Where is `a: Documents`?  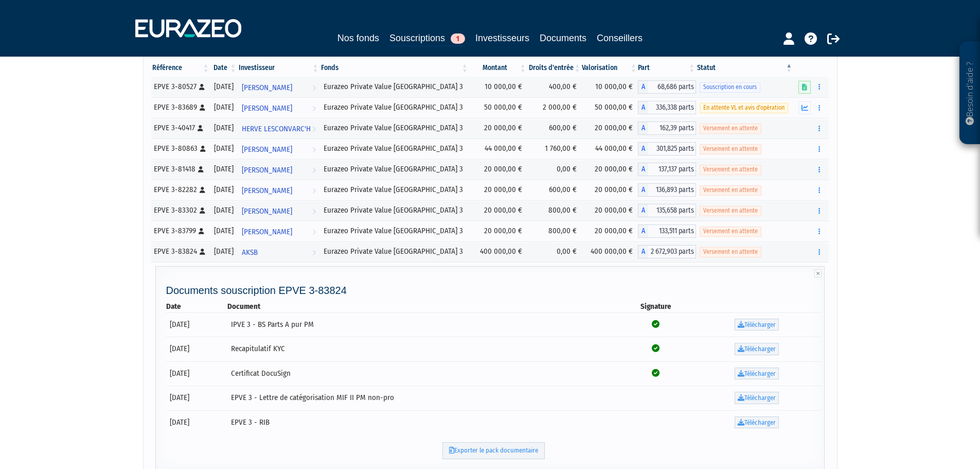
a: Documents is located at coordinates (563, 38).